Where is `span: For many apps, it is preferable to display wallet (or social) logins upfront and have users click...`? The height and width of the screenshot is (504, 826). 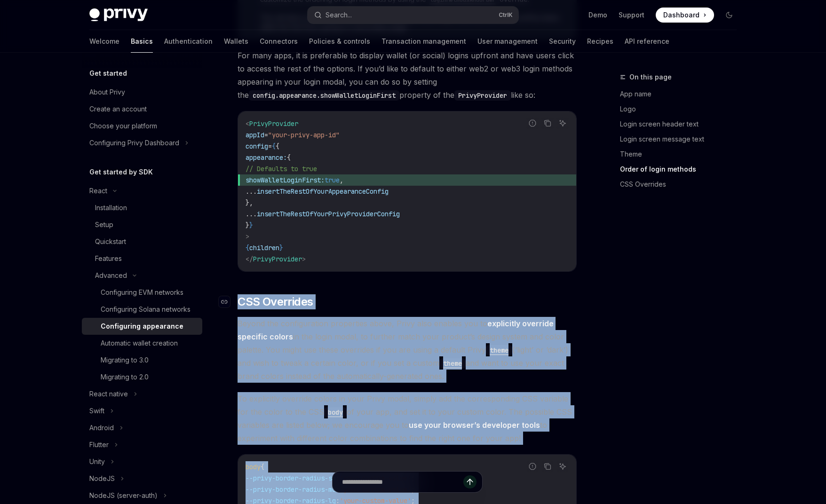
span: For many apps, it is preferable to display wallet (or social) logins upfront and have users click... is located at coordinates (407, 75).